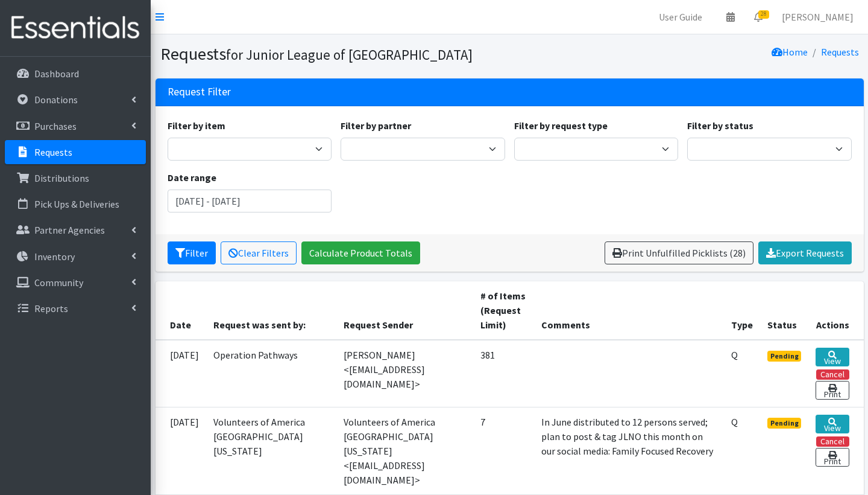 Image resolution: width=868 pixels, height=495 pixels. Describe the element at coordinates (75, 230) in the screenshot. I see `a: Partner Agencies` at that location.